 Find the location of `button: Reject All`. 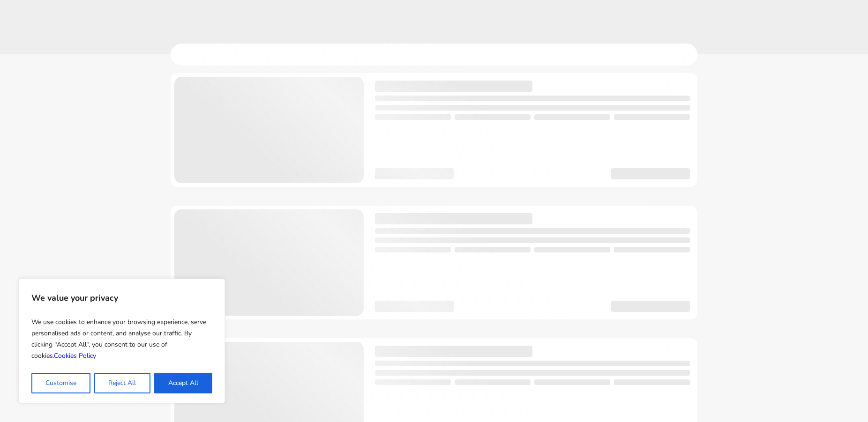

button: Reject All is located at coordinates (122, 383).